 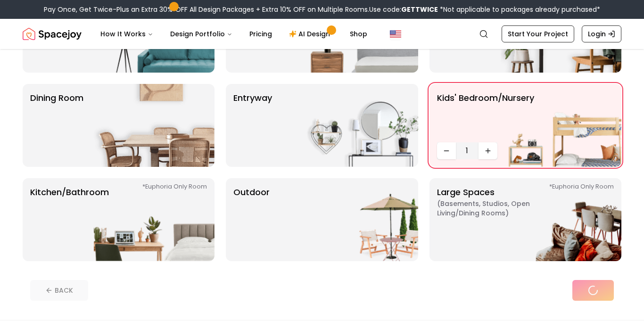 What do you see at coordinates (261, 34) in the screenshot?
I see `a: Pricing` at bounding box center [261, 34].